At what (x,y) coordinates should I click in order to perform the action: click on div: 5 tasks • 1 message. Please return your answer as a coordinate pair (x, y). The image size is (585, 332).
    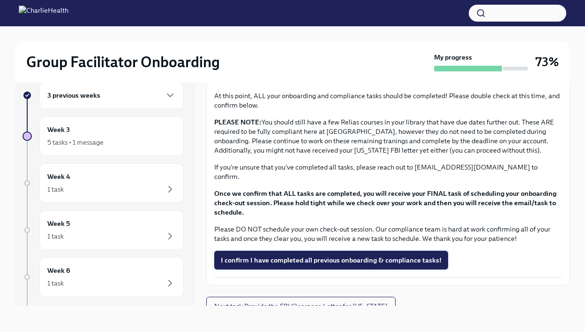
    Looking at the image, I should click on (76, 142).